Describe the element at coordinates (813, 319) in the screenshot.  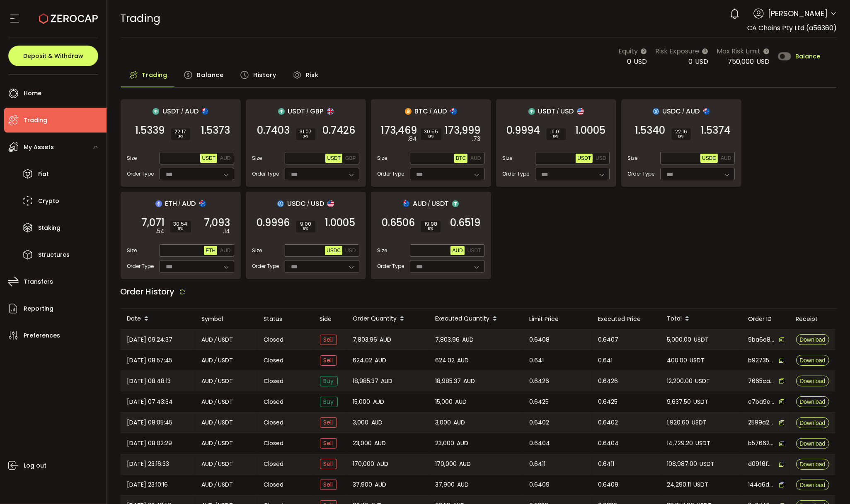
I see `div: Receipt` at that location.